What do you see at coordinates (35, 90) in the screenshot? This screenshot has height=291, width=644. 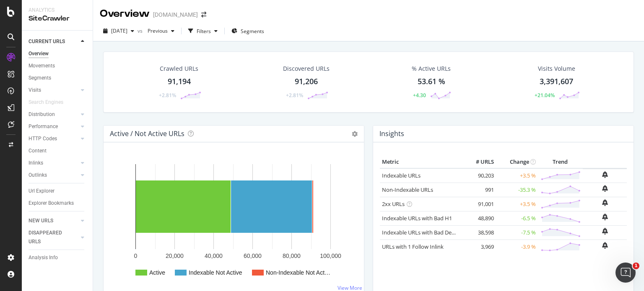 I see `div: Visits` at bounding box center [35, 90].